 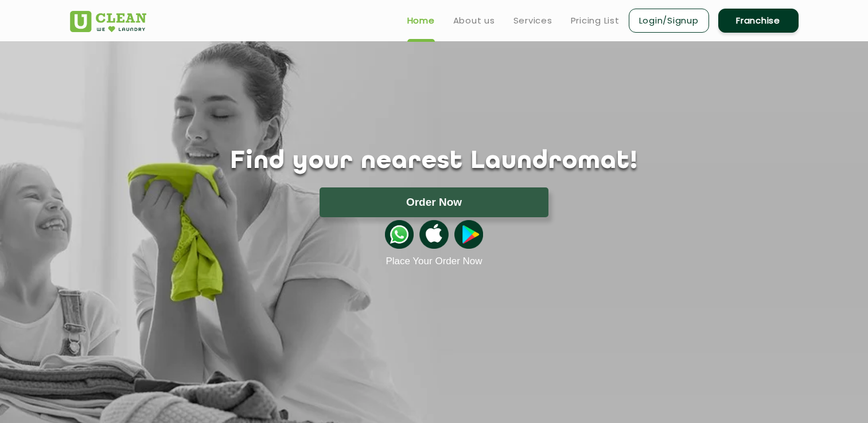 What do you see at coordinates (422, 21) in the screenshot?
I see `a: Home` at bounding box center [422, 21].